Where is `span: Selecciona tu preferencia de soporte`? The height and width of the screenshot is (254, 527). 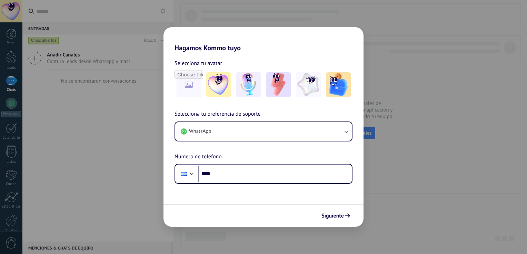 span: Selecciona tu preferencia de soporte is located at coordinates (218, 114).